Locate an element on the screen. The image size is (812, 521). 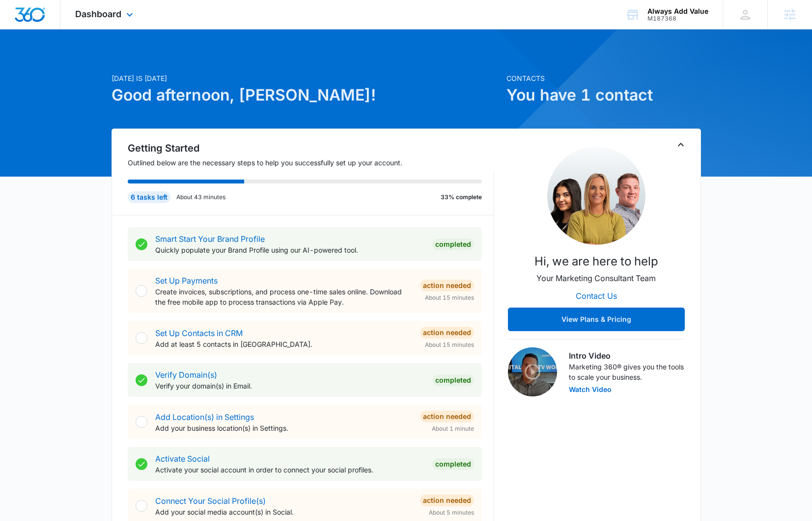
div: 6 tasks left is located at coordinates (149, 198).